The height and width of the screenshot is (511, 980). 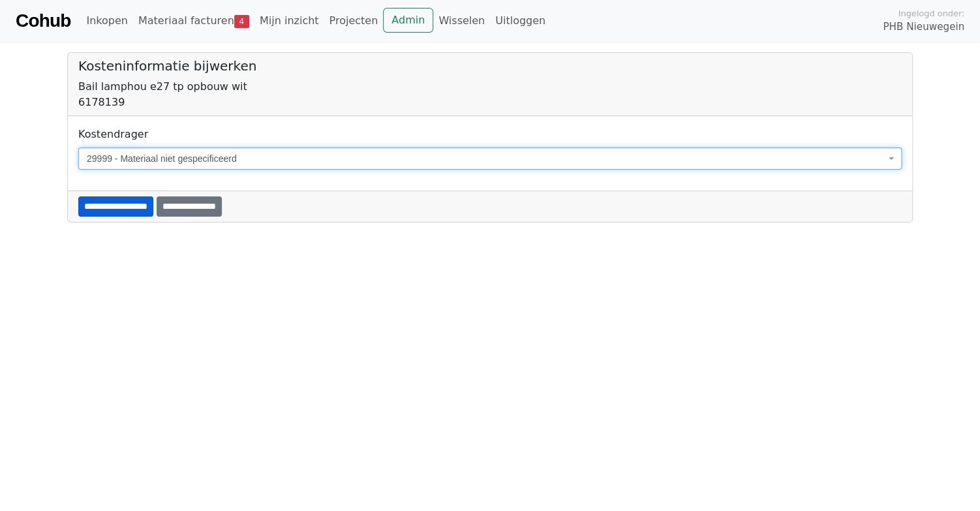 I want to click on a: Projecten, so click(x=353, y=21).